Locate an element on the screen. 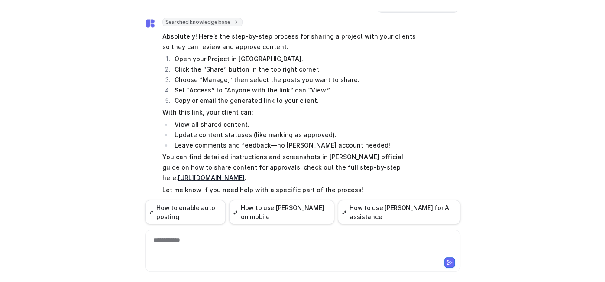 The width and height of the screenshot is (605, 282). p: Let me know if you need help with a specific part of the process! is located at coordinates (289, 190).